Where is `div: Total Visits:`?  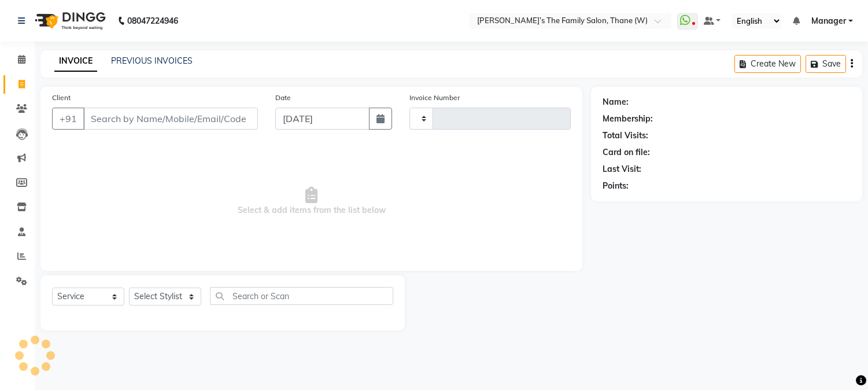
div: Total Visits: is located at coordinates (625, 135).